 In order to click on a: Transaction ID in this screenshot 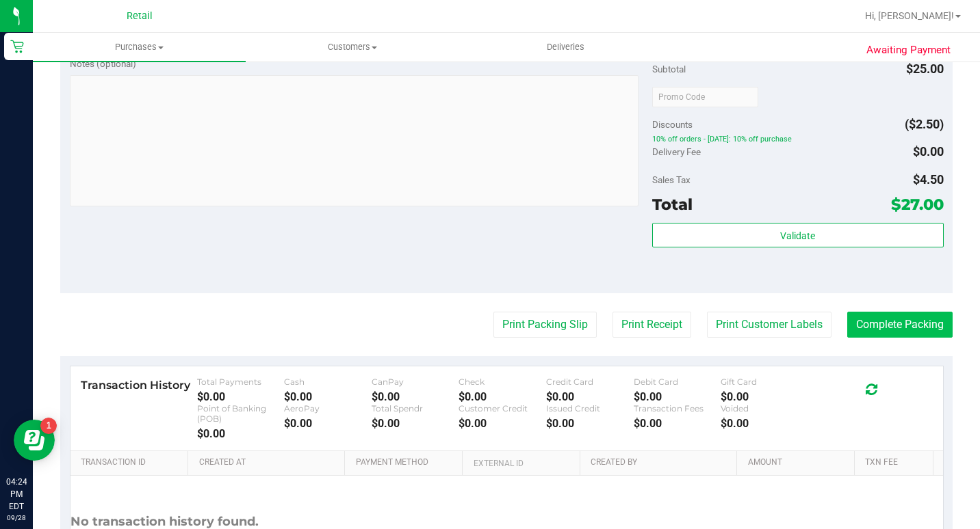, I will do `click(131, 463)`.